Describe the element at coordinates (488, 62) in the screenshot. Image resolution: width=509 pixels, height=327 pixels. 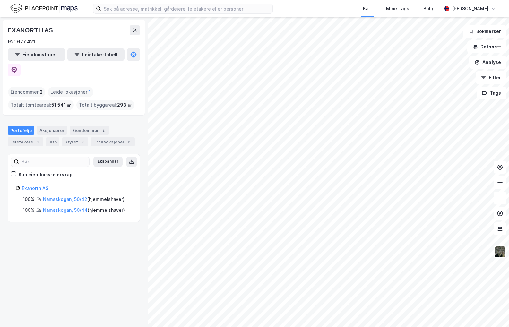
I see `button: Analyse` at that location.